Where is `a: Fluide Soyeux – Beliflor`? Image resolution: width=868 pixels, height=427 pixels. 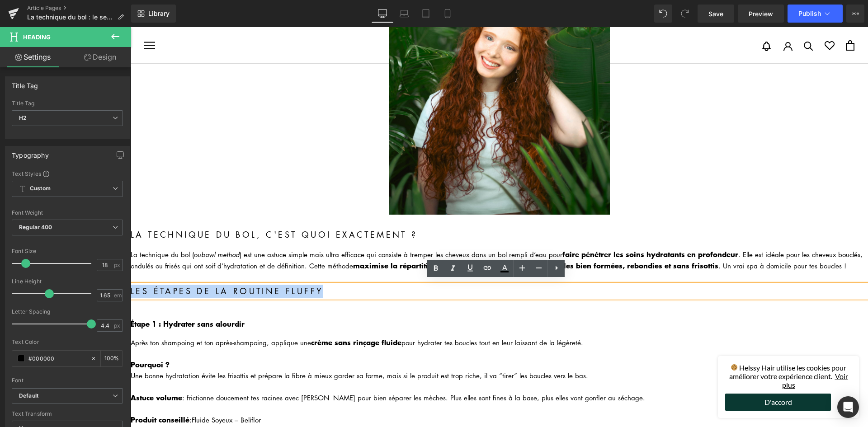 a: Fluide Soyeux – Beliflor is located at coordinates (95, 393).